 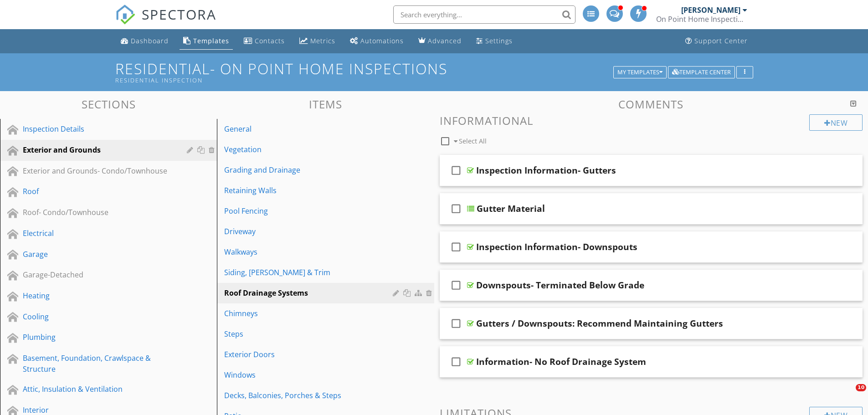 What do you see at coordinates (98, 212) in the screenshot?
I see `div: Roof- Condo/Townhouse` at bounding box center [98, 212].